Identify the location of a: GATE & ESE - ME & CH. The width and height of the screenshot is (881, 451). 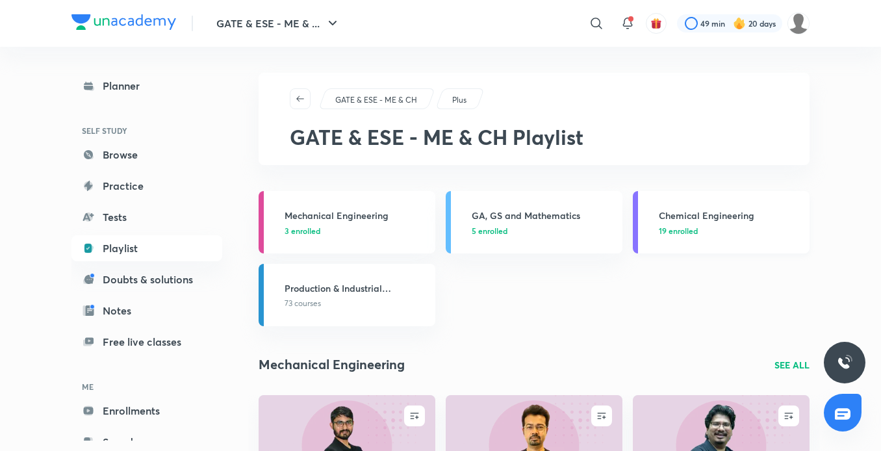
(376, 100).